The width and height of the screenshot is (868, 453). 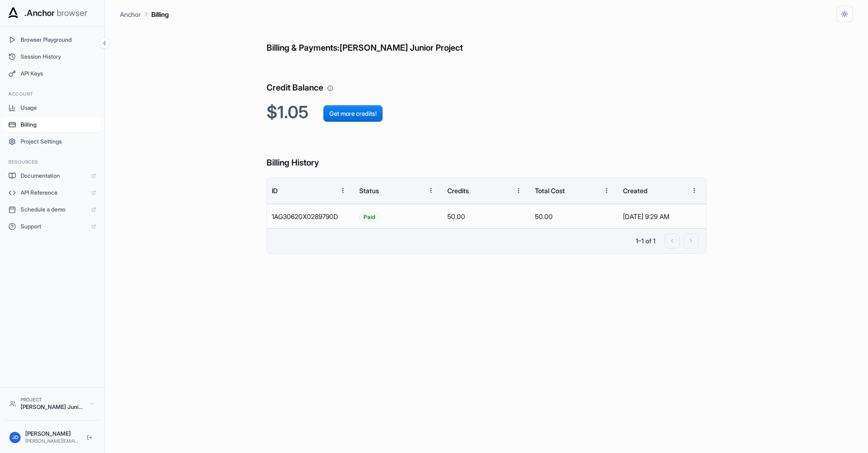 What do you see at coordinates (274, 191) in the screenshot?
I see `div: ID` at bounding box center [274, 191].